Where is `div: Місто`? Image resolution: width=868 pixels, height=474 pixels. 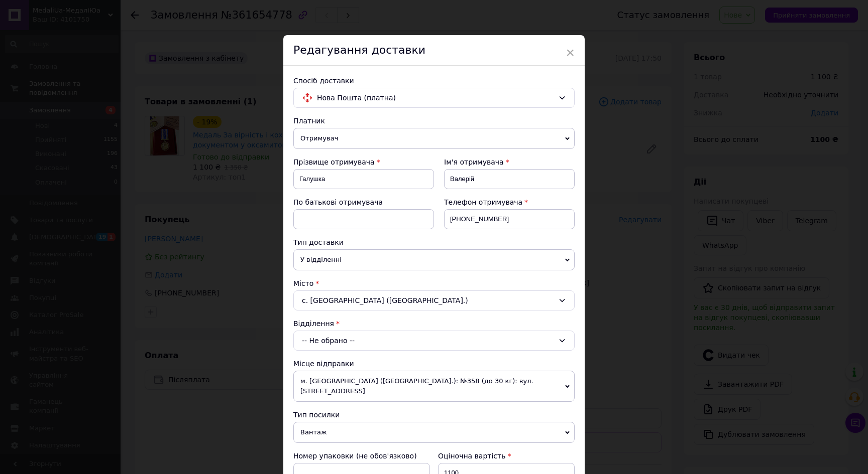 div: Місто is located at coordinates (434, 284).